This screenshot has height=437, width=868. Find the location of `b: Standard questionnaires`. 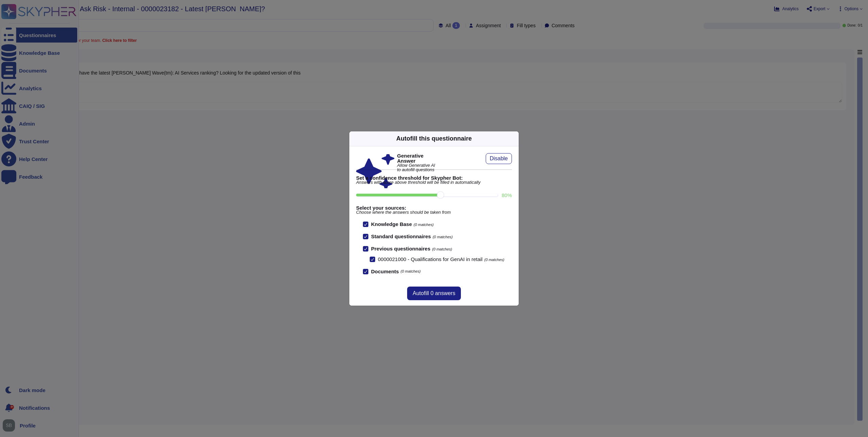

b: Standard questionnaires is located at coordinates (401, 236).